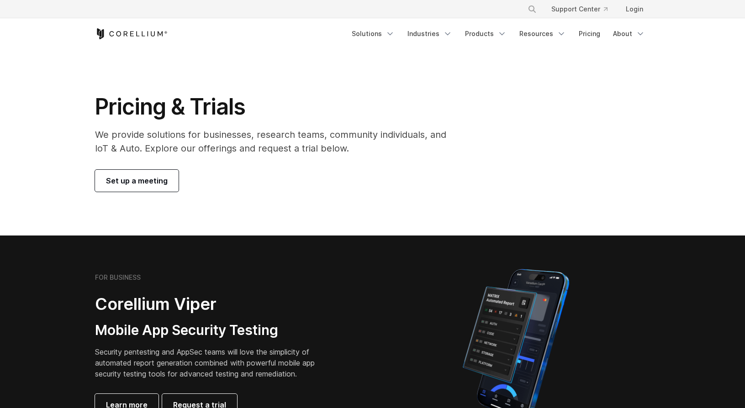 The width and height of the screenshot is (745, 408). Describe the element at coordinates (373, 34) in the screenshot. I see `a: Solutions` at that location.